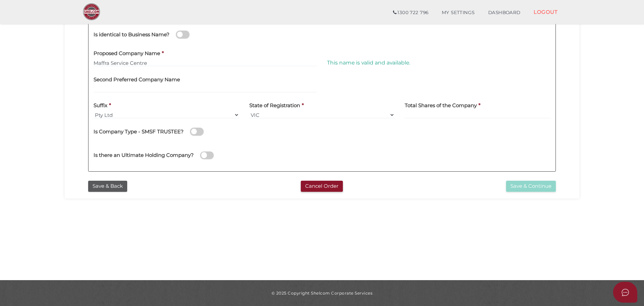  I want to click on a: MY SETTINGS, so click(458, 13).